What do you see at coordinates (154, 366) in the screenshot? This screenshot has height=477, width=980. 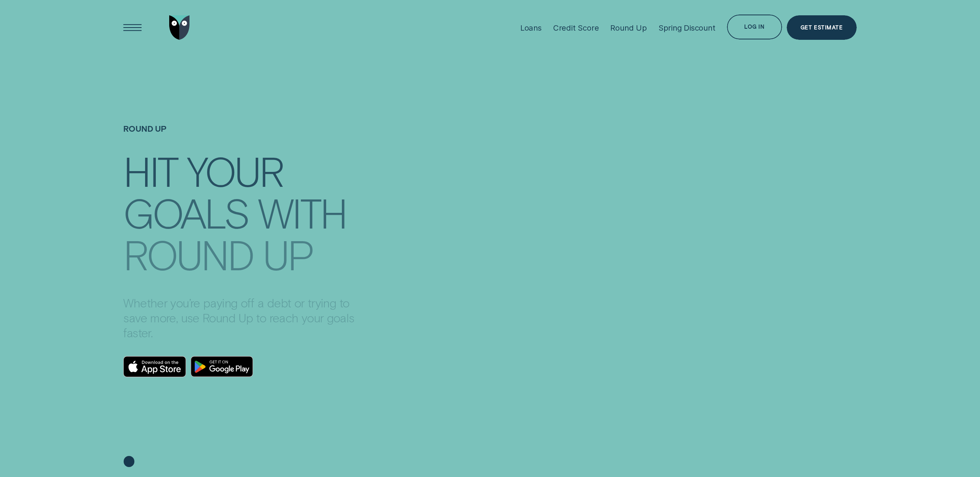 I see `a: Download on the App Store` at bounding box center [154, 366].